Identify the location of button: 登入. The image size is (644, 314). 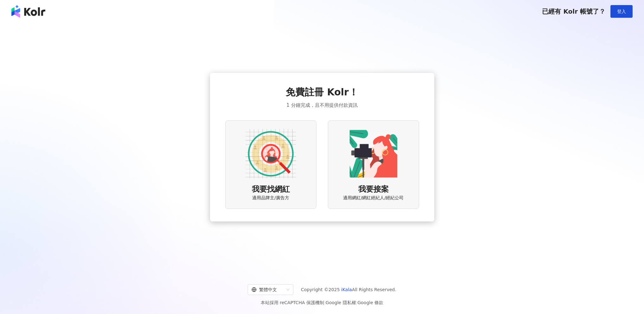
(622, 11).